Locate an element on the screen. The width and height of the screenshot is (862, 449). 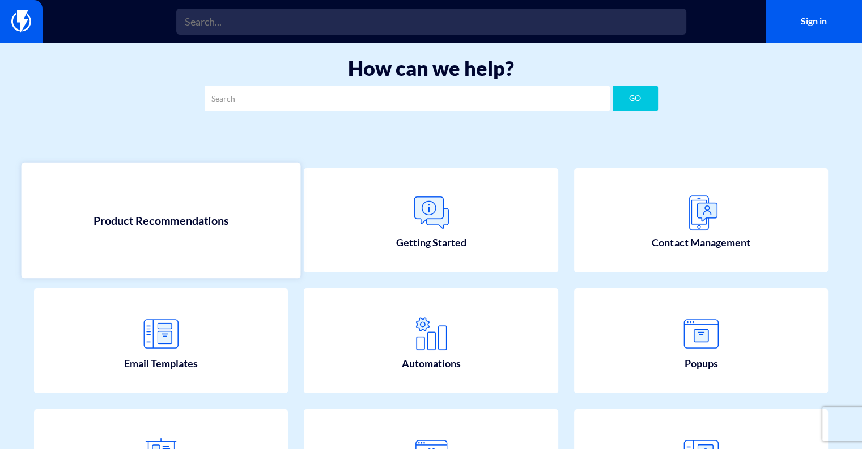
input: Search is located at coordinates (407, 98).